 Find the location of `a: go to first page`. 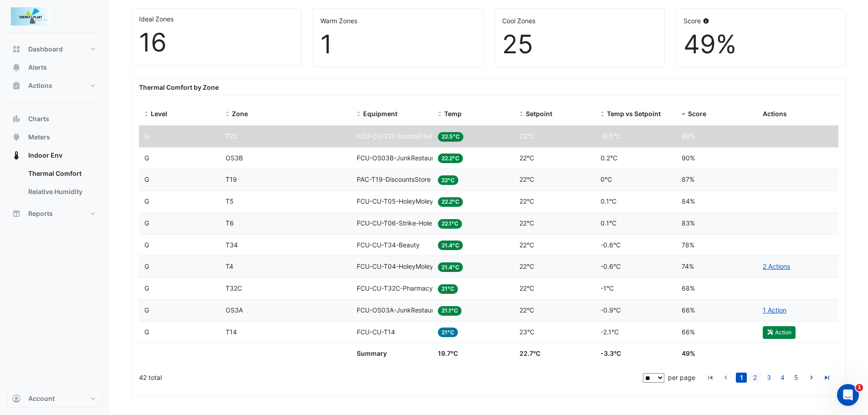

a: go to first page is located at coordinates (710, 378).